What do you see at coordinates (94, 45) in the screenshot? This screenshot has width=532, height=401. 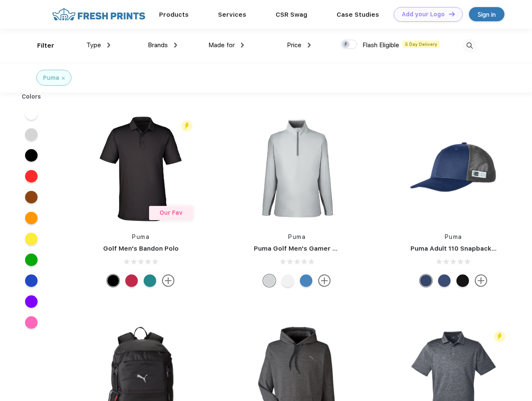 I see `span: Type` at bounding box center [94, 45].